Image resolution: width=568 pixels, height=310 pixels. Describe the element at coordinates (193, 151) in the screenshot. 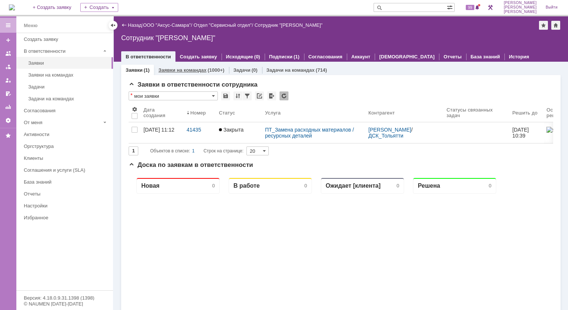

I see `div: 1` at that location.